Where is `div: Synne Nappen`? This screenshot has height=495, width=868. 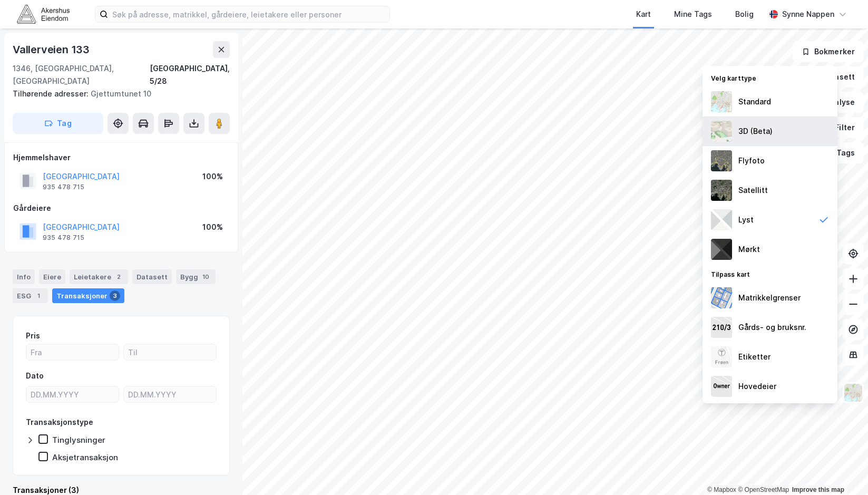
div: Synne Nappen is located at coordinates (808, 14).